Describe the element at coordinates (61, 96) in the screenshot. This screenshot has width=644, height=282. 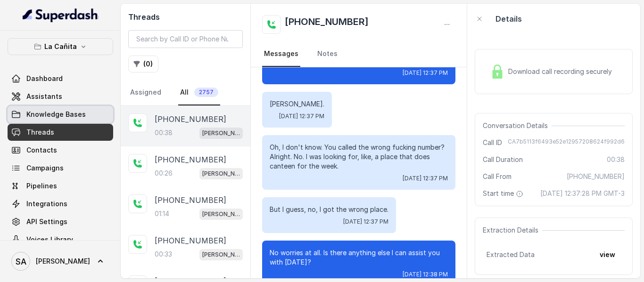
I see `a: Assistants` at that location.